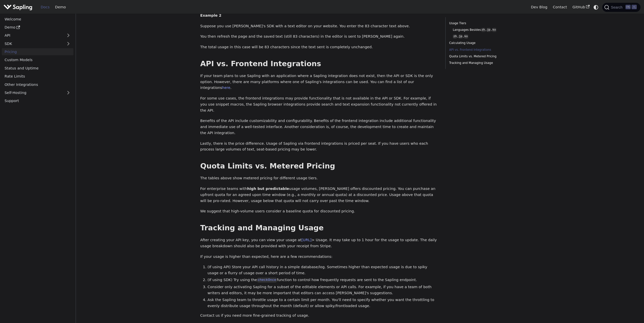 The image size is (644, 323). Describe the element at coordinates (483, 56) in the screenshot. I see `a: Quota Limits vs. Metered Pricing` at that location.